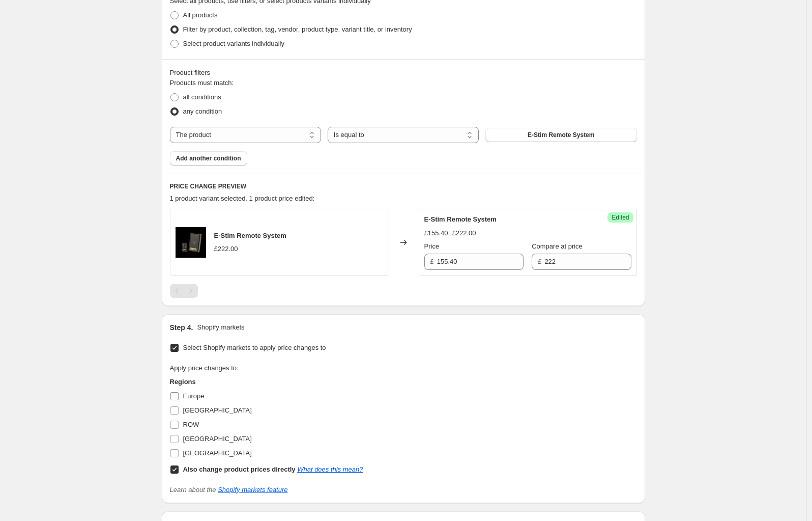 Image resolution: width=812 pixels, height=521 pixels. What do you see at coordinates (208, 159) in the screenshot?
I see `button: Add another condition` at bounding box center [208, 159].